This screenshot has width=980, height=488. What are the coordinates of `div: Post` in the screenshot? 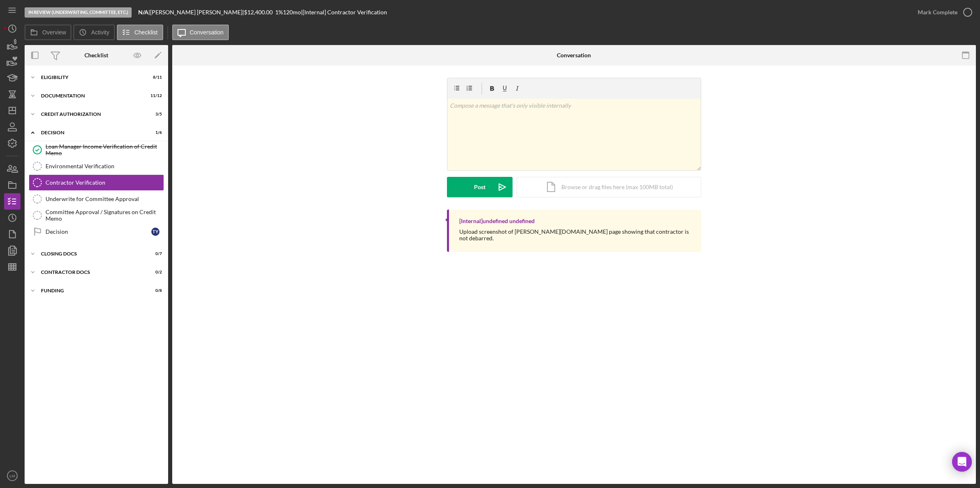 It's located at (479, 187).